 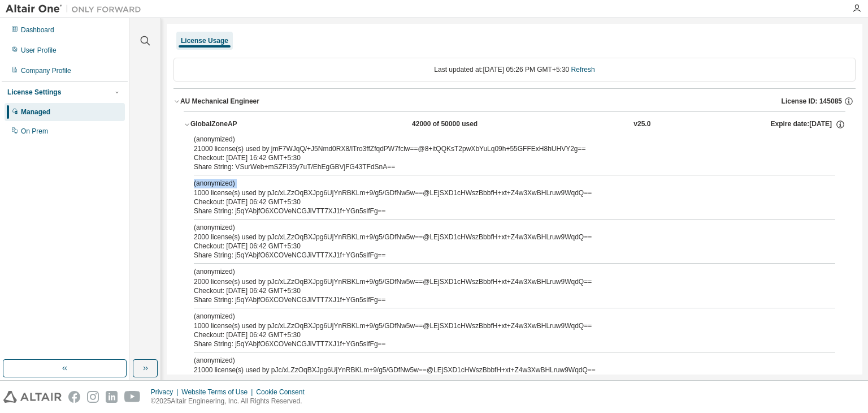 I want to click on img: linkedin.svg, so click(x=111, y=396).